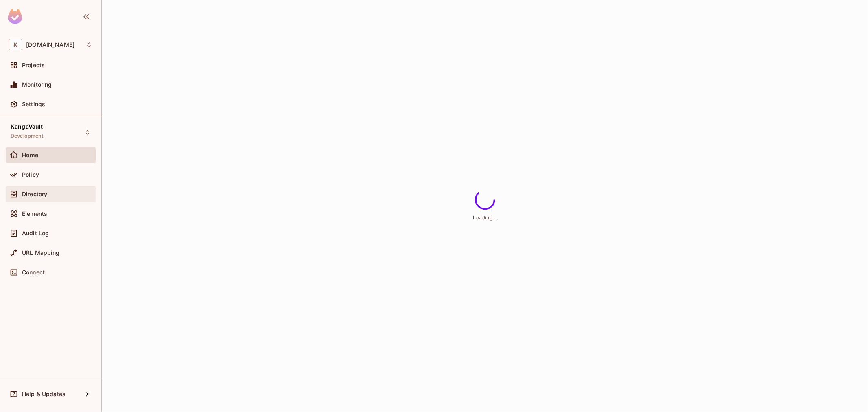  What do you see at coordinates (37, 85) in the screenshot?
I see `span: Monitoring` at bounding box center [37, 85].